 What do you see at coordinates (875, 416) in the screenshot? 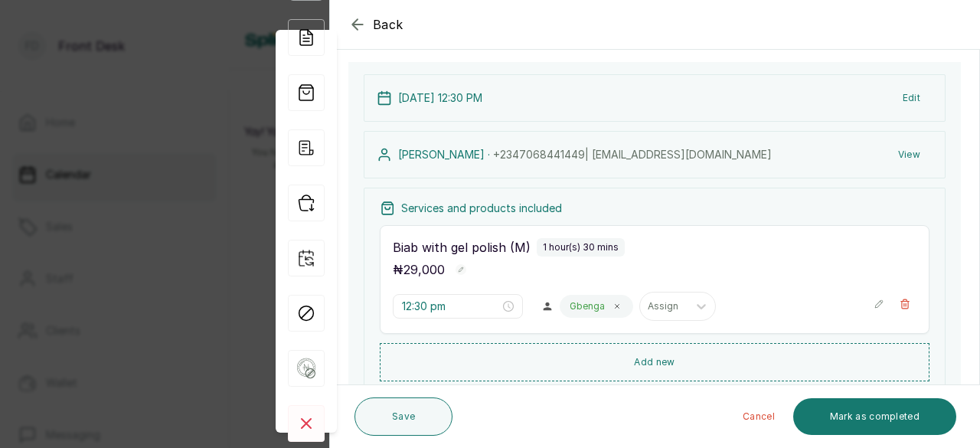
I see `button: Mark as completed` at bounding box center [875, 416].